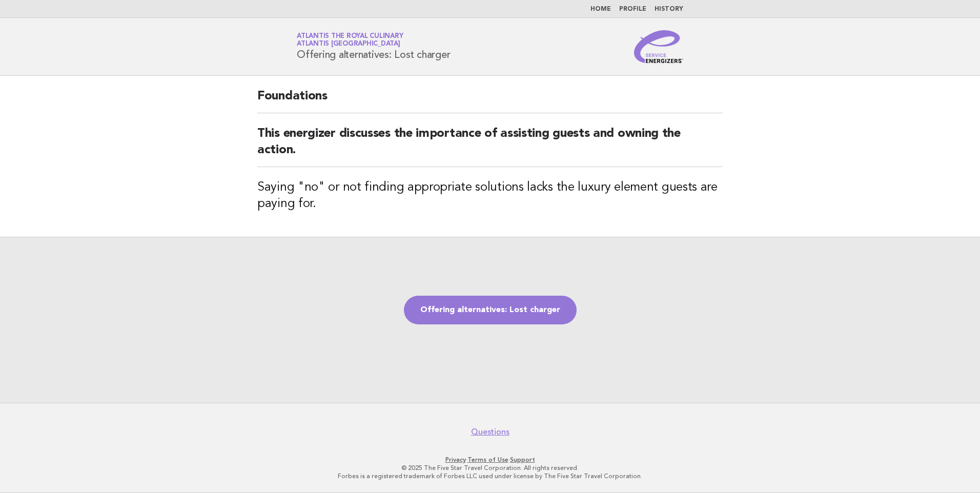  What do you see at coordinates (490, 195) in the screenshot?
I see `h3: Saying "no" or not finding appropriate solutions lacks the luxury element guests are paying for.` at bounding box center [490, 195].